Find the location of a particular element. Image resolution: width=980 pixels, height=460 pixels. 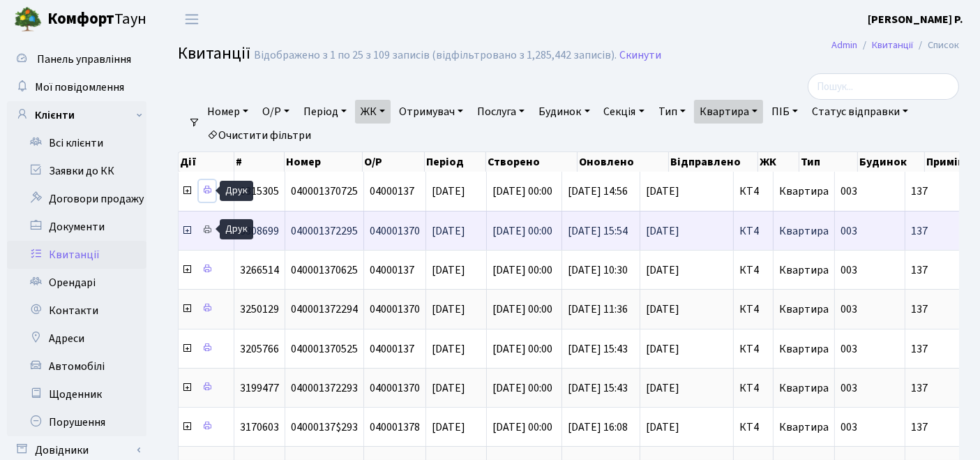

span: Таун is located at coordinates (97, 19).